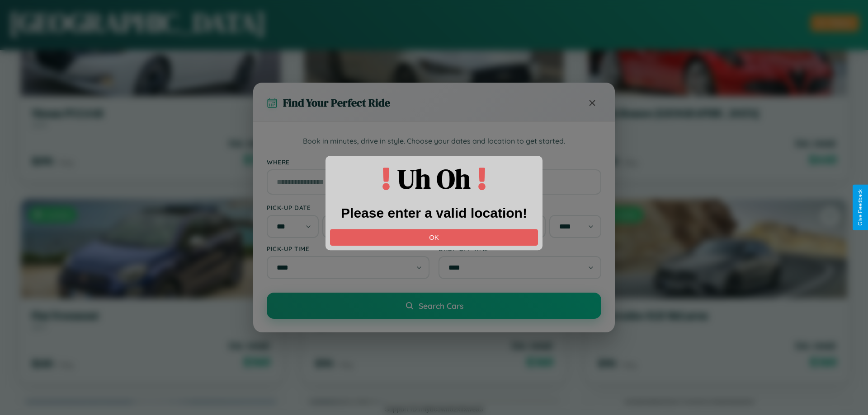  Describe the element at coordinates (348, 248) in the screenshot. I see `label: Pick-up Time` at that location.